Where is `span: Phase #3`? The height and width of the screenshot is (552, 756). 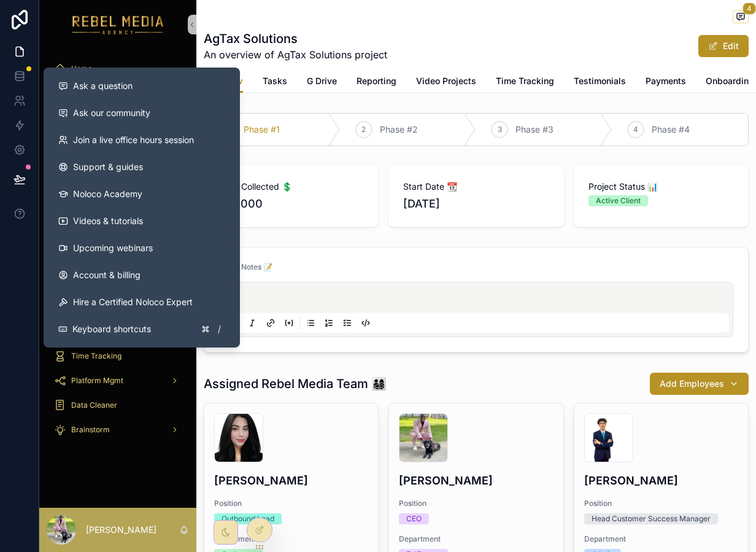 span: Phase #3 is located at coordinates (535, 130).